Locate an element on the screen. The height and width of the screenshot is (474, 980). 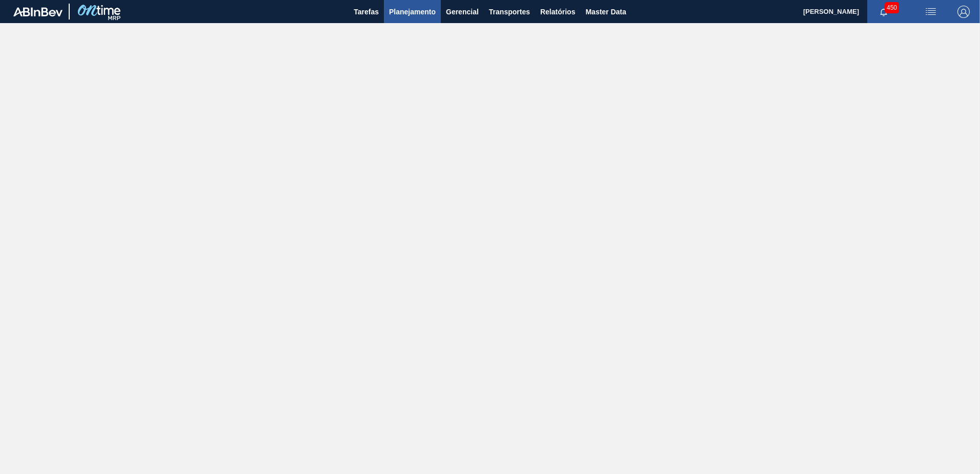
span: Planejamento is located at coordinates (412, 12).